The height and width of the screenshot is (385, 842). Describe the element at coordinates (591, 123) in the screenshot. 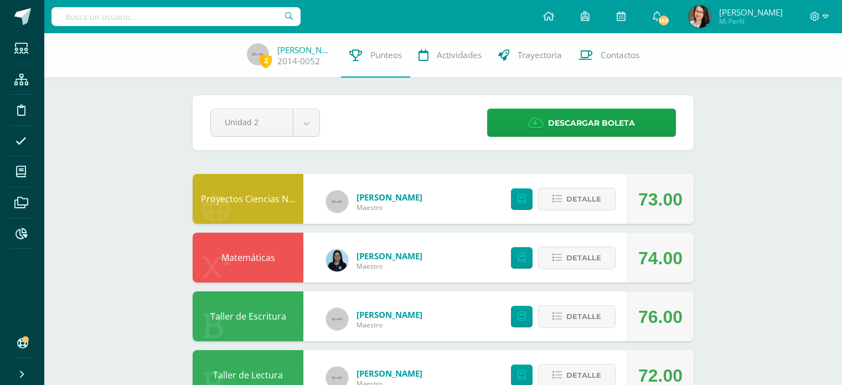

I see `span: Descargar boleta` at that location.